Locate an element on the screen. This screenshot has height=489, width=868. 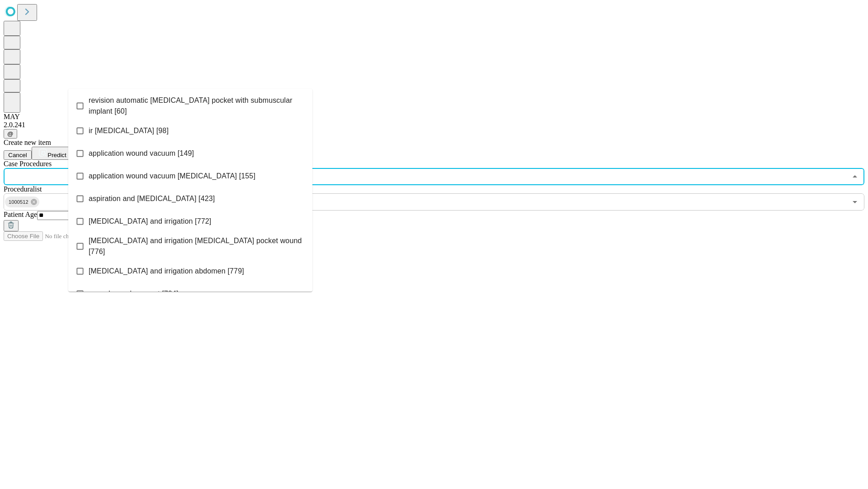
span: Scheduled Procedure is located at coordinates (28, 164).